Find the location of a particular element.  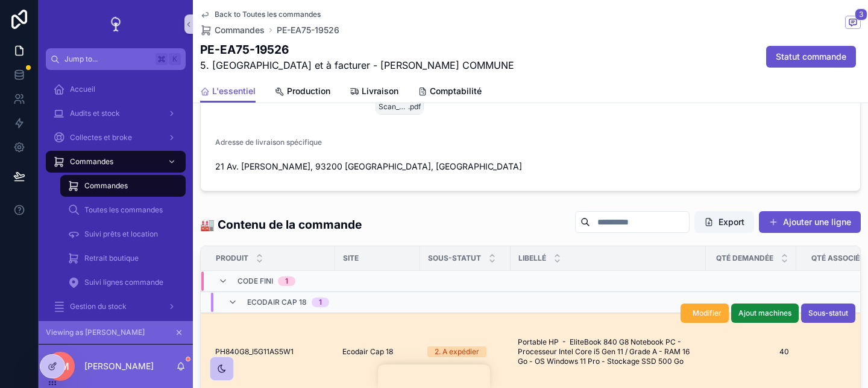

span: Code fini is located at coordinates (255, 281).